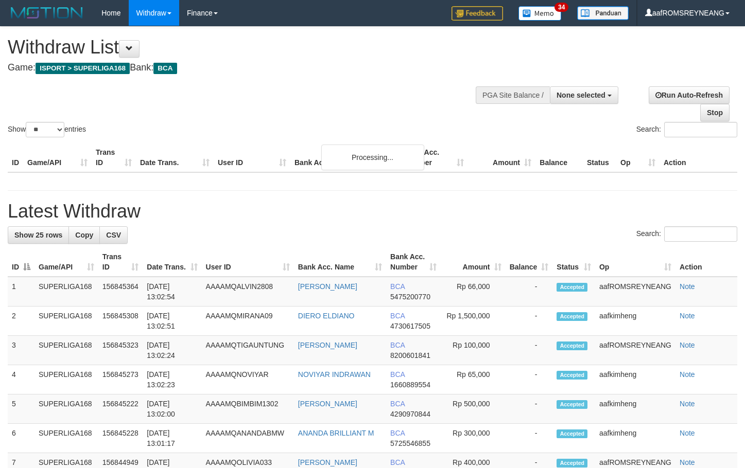 This screenshot has height=468, width=745. I want to click on a: NOVIYAR INDRAWAN, so click(334, 375).